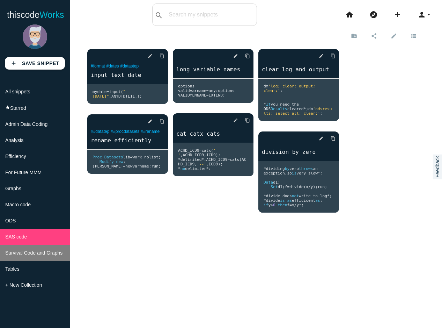 The height and width of the screenshot is (328, 442). Describe the element at coordinates (35, 63) in the screenshot. I see `a: addSave Snippet` at that location.